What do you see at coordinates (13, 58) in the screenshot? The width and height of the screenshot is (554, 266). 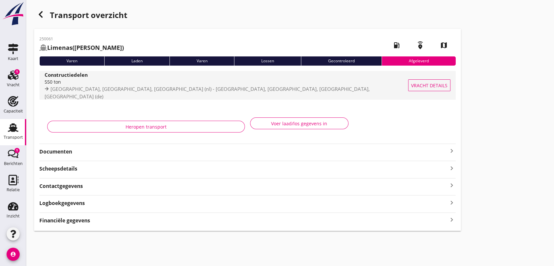 I see `div: Kaart` at bounding box center [13, 58].